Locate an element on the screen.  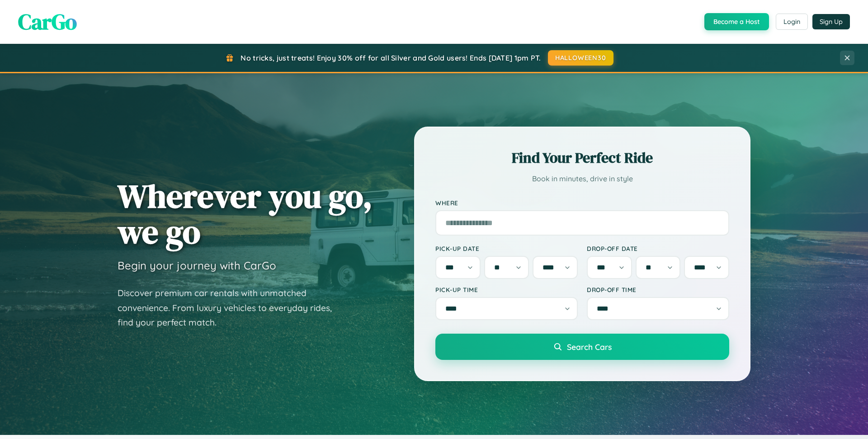
h2: Find Your Perfect Ride is located at coordinates (583, 158).